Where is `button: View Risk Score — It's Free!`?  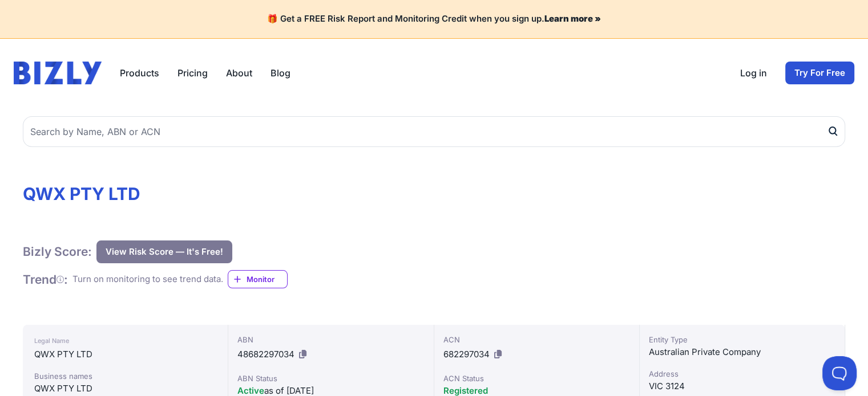
button: View Risk Score — It's Free! is located at coordinates (164, 252).